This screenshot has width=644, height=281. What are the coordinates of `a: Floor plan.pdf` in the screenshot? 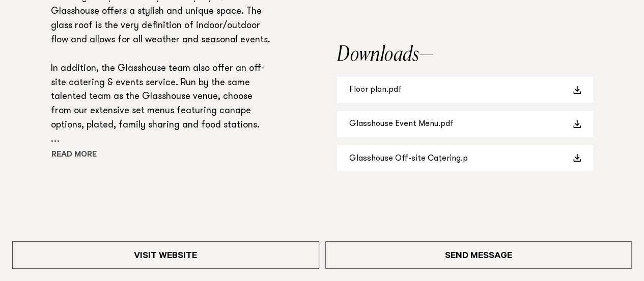 It's located at (465, 89).